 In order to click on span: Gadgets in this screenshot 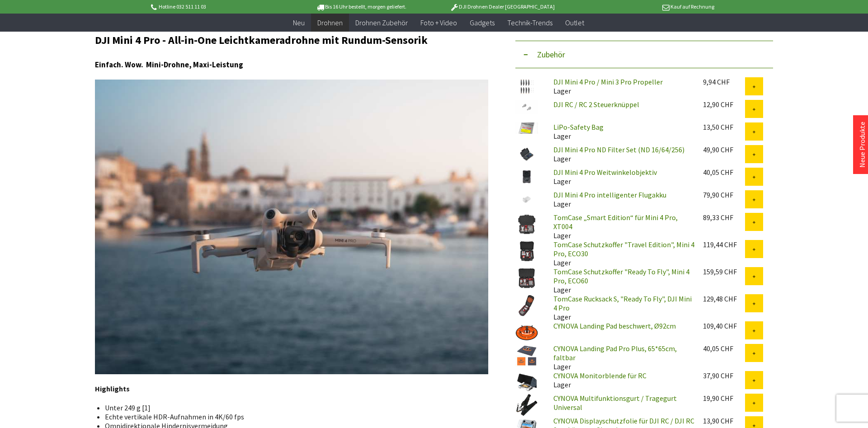, I will do `click(482, 22)`.